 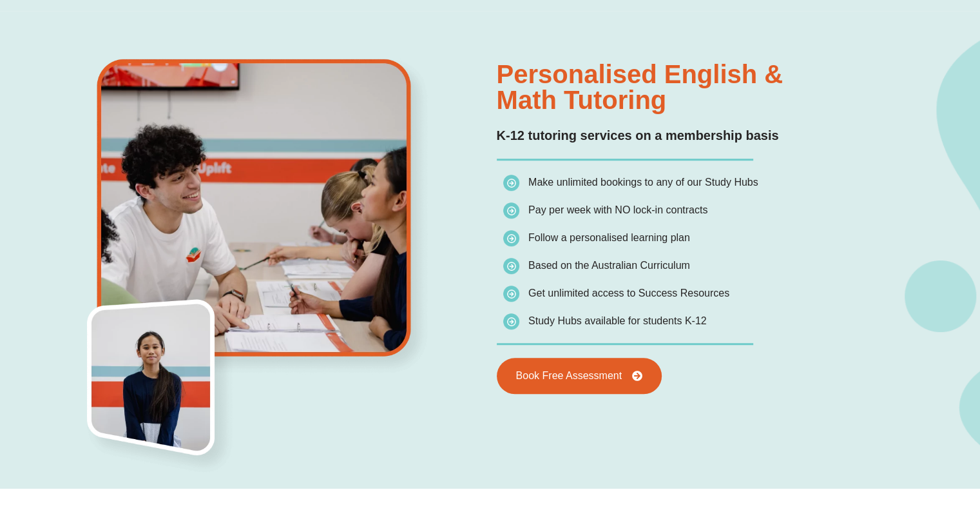 I want to click on span: Book Free Assessment, so click(x=569, y=376).